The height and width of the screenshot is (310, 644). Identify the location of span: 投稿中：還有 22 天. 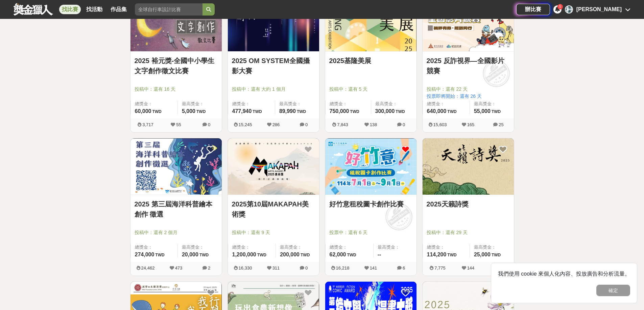
(468, 89).